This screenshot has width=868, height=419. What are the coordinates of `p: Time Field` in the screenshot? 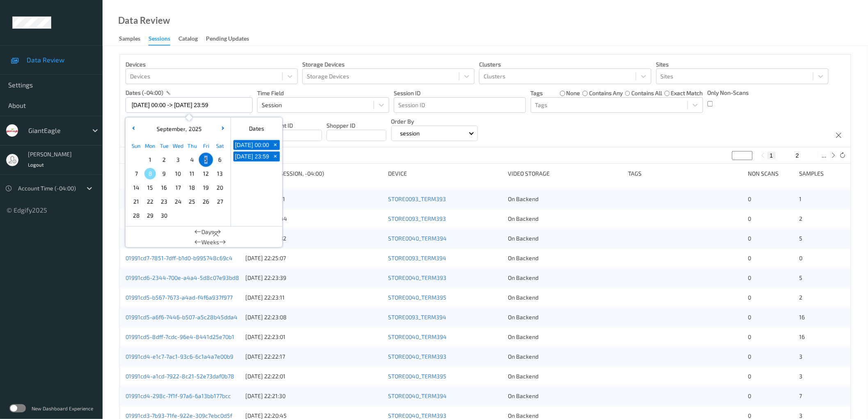 It's located at (323, 93).